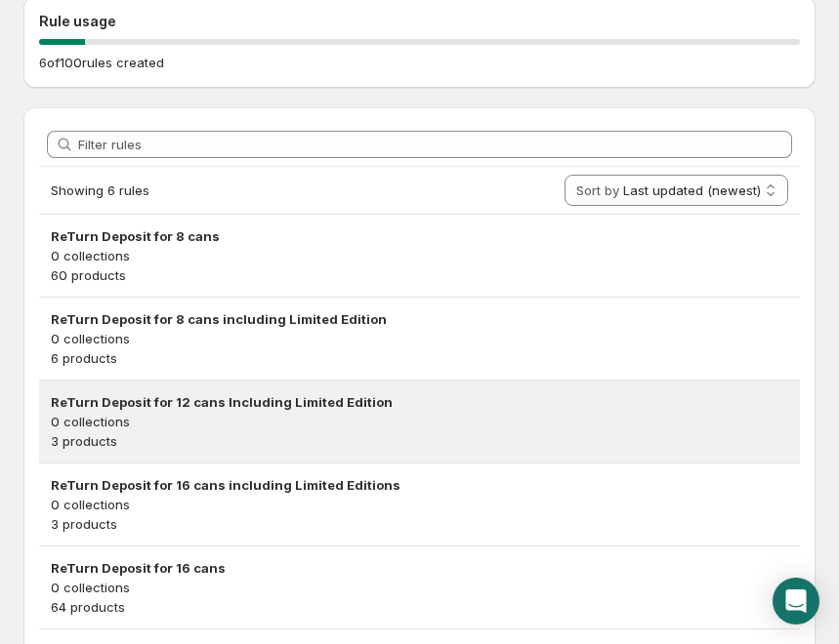 Image resolution: width=839 pixels, height=644 pixels. I want to click on h2: Rule usage, so click(420, 22).